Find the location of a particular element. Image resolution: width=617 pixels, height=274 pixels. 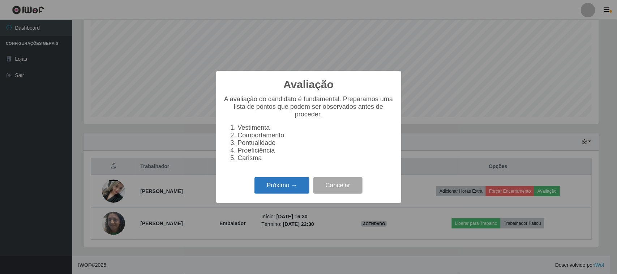

li: Comportamento is located at coordinates (316, 135).